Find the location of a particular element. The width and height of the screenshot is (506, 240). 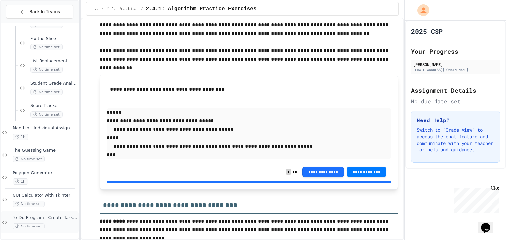

span: List Replacement is located at coordinates (54, 61).